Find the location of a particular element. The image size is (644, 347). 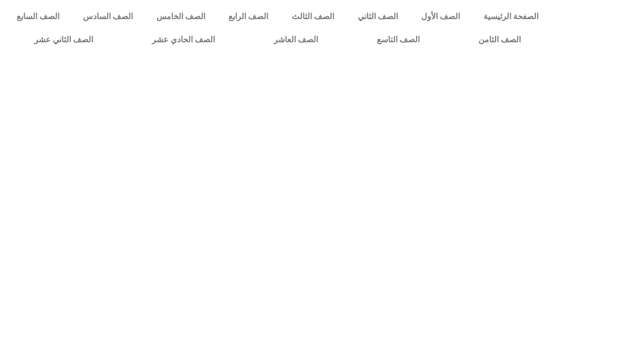

a: الصف الثامن is located at coordinates (500, 40).